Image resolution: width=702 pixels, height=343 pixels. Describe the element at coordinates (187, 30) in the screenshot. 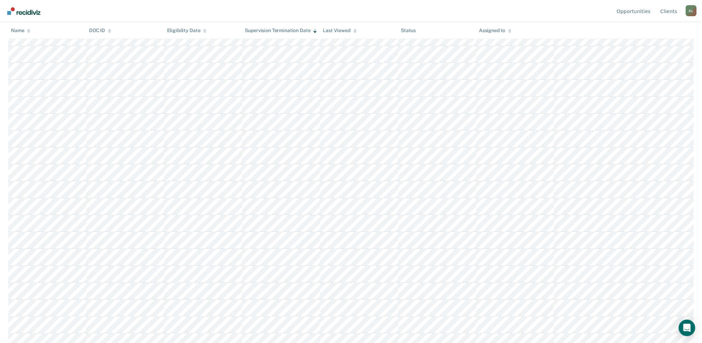

I see `div: Eligibility Date` at that location.